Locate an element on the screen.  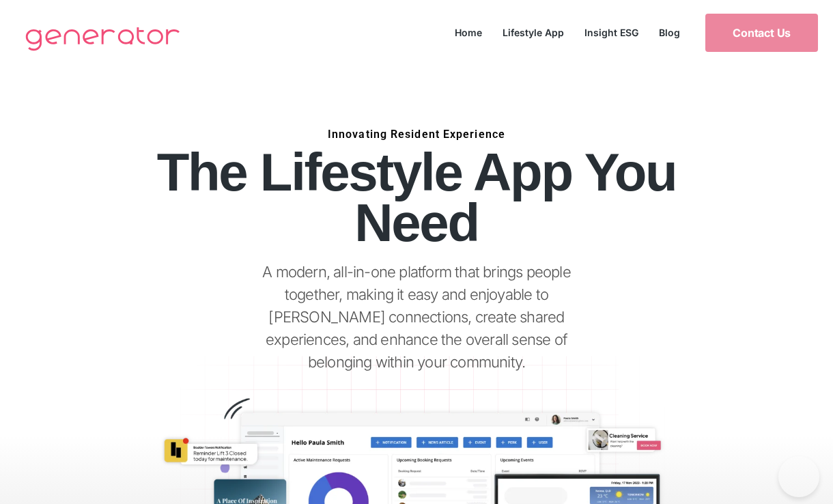
h1: The Lifestyle App You Need is located at coordinates (417, 197).